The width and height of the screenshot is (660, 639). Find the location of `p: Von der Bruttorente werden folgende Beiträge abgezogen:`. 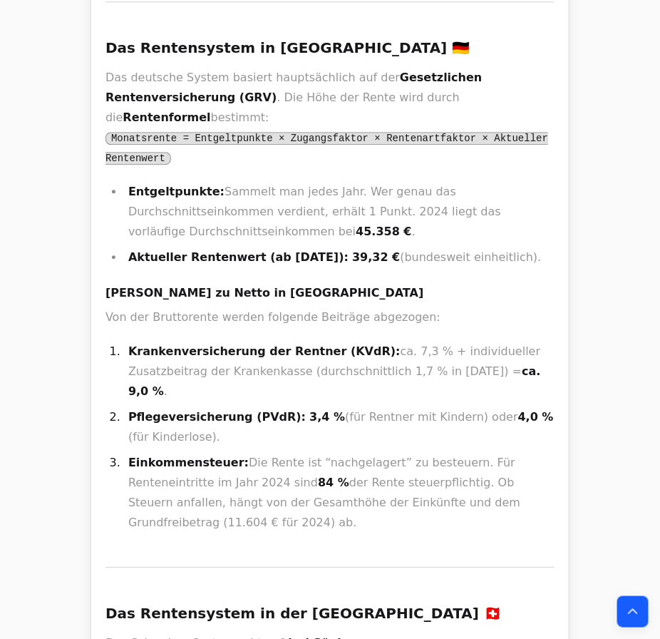

p: Von der Bruttorente werden folgende Beiträge abgezogen: is located at coordinates (330, 317).